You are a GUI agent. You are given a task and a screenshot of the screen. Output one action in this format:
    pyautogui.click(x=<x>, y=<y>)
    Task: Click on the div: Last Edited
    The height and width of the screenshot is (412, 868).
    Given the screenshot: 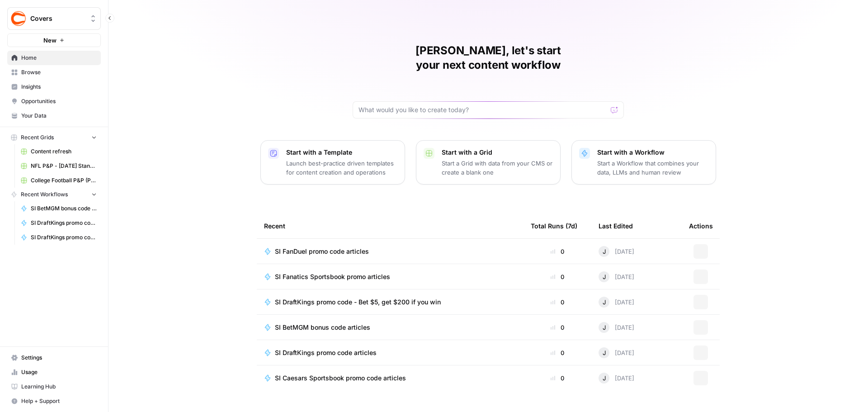 What is the action you would take?
    pyautogui.click(x=616, y=226)
    